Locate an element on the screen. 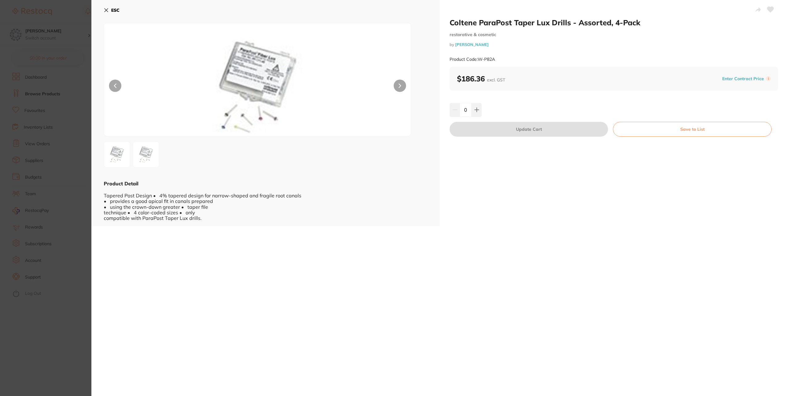 The image size is (788, 396). small: restorative & cosmetic is located at coordinates (614, 35).